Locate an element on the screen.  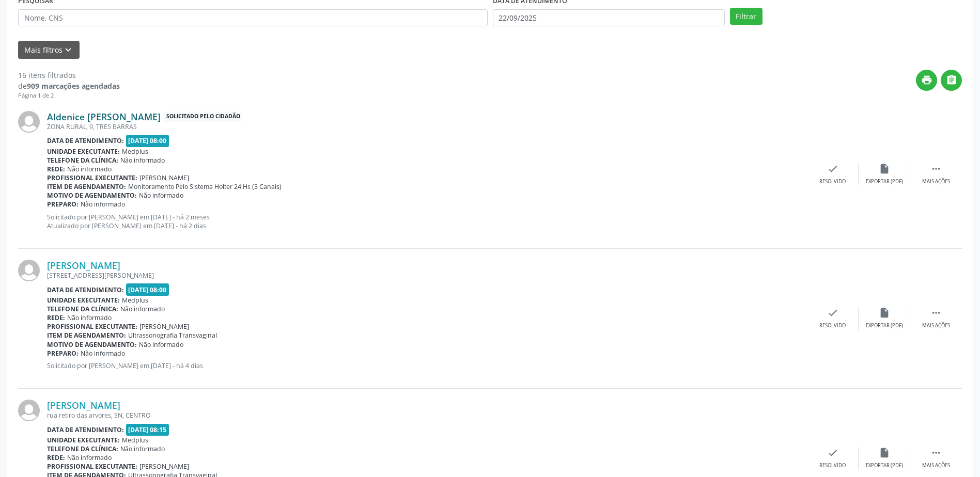
div: 16 itens filtrados is located at coordinates (68, 75).